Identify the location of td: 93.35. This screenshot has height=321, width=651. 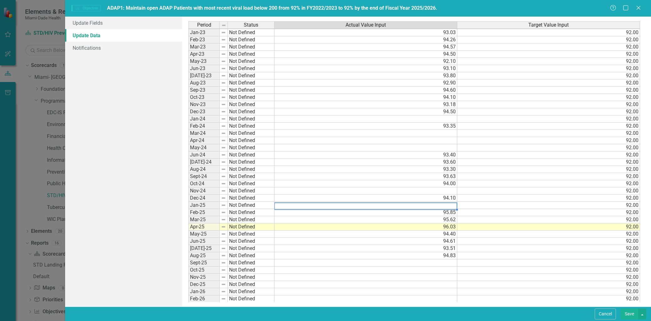
(366, 126).